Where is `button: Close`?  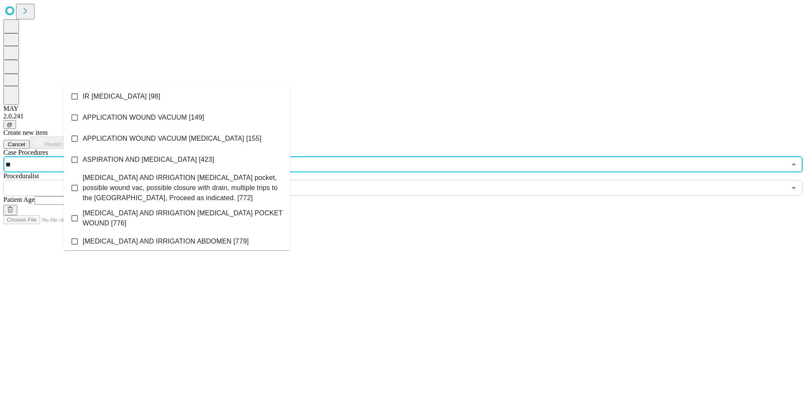
button: Close is located at coordinates (794, 164).